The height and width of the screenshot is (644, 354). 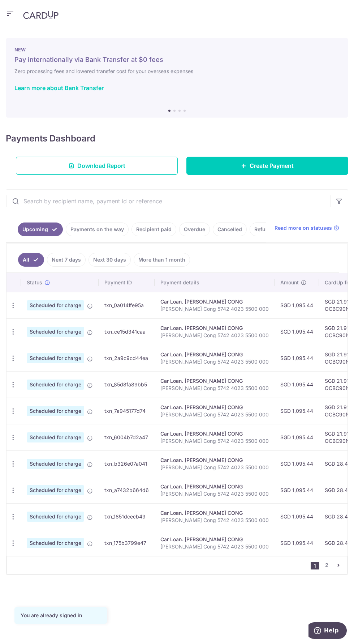 What do you see at coordinates (101, 166) in the screenshot?
I see `span: Download Report` at bounding box center [101, 166].